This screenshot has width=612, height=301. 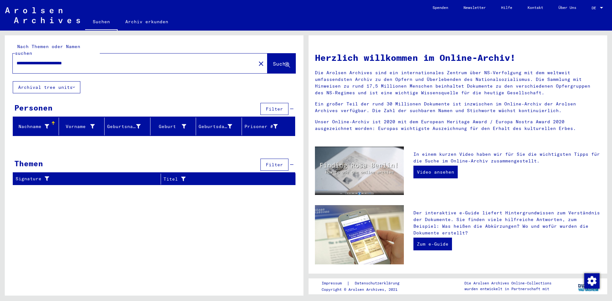 What do you see at coordinates (36, 127) in the screenshot?
I see `mat-header-cell: Nachname` at bounding box center [36, 127].